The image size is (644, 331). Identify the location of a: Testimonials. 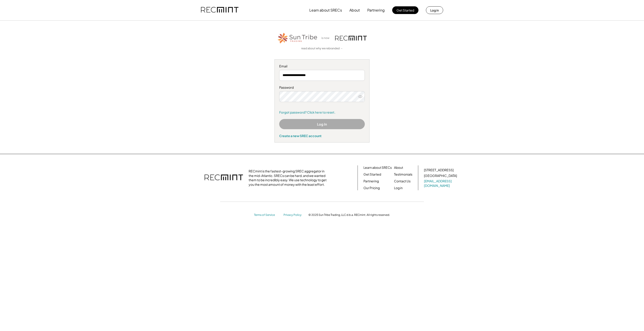
(403, 175).